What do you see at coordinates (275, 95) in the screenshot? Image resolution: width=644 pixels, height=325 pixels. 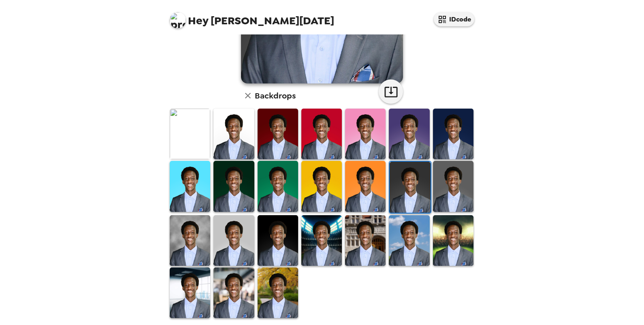 I see `h6: Backdrops` at bounding box center [275, 95].